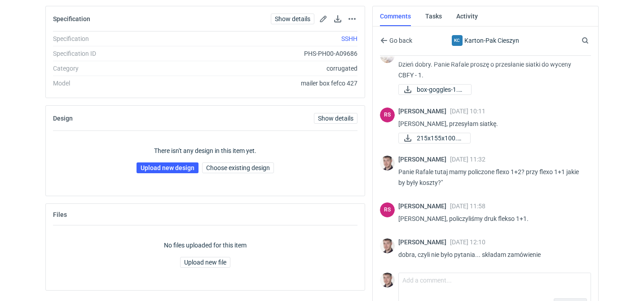 The image size is (644, 301). Describe the element at coordinates (435, 90) in the screenshot. I see `a: box-goggles-1.pdf` at that location.